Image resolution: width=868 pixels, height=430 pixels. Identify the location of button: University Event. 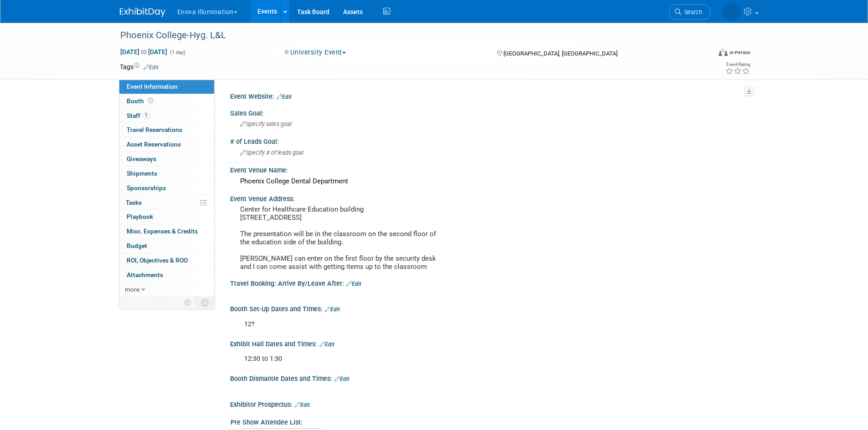
(315, 52).